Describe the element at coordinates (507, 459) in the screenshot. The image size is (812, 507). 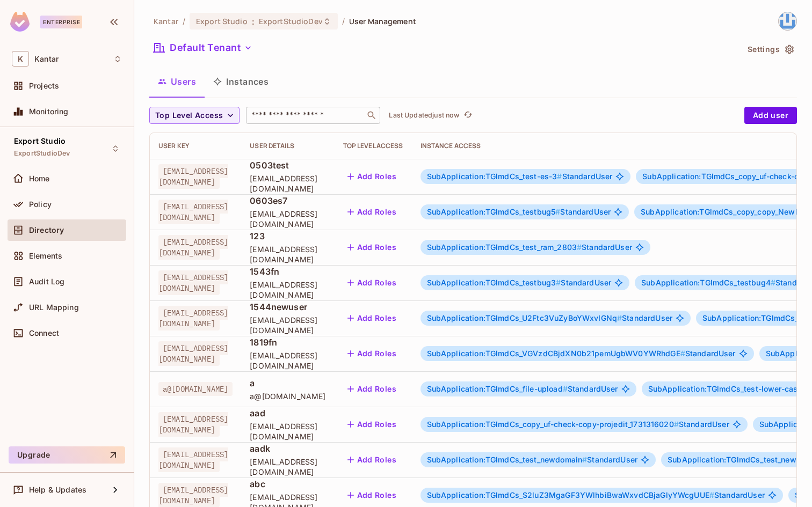
I see `span: SubApplication:TGlmdCs_test_newdomain` at that location.